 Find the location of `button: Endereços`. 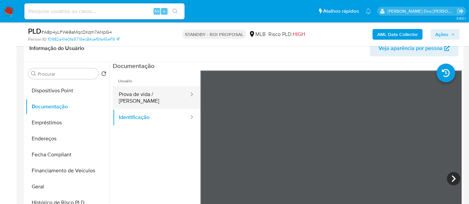

button: Endereços is located at coordinates (67, 139).